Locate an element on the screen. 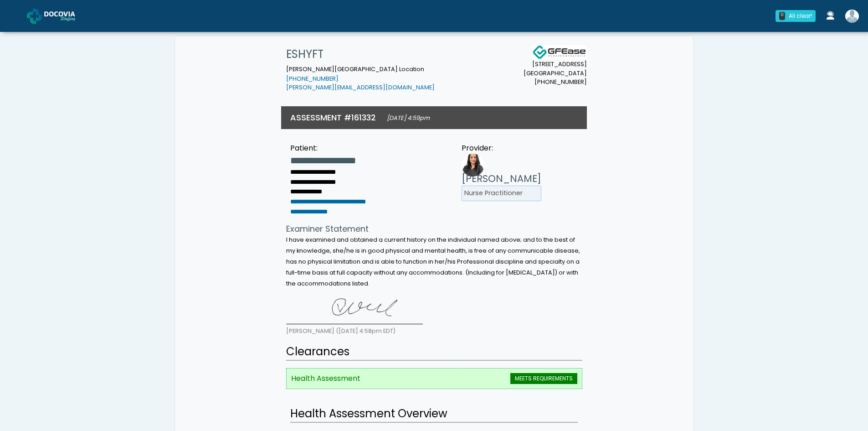  div: All clear! is located at coordinates (800, 15).